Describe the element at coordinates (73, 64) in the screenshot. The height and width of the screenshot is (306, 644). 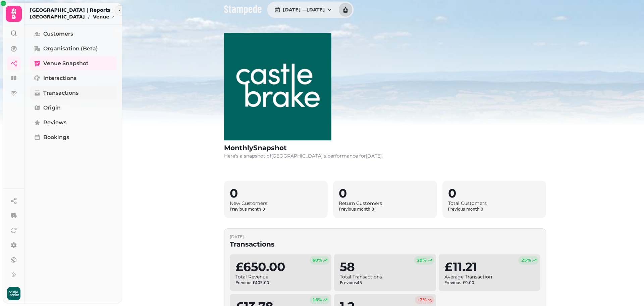
I see `a: Venue Snapshot` at that location.